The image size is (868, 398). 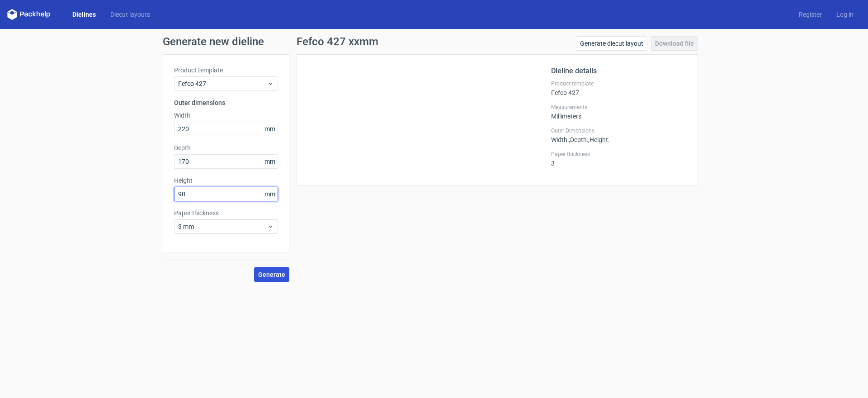 What do you see at coordinates (560, 140) in the screenshot?
I see `span: Width :` at bounding box center [560, 140].